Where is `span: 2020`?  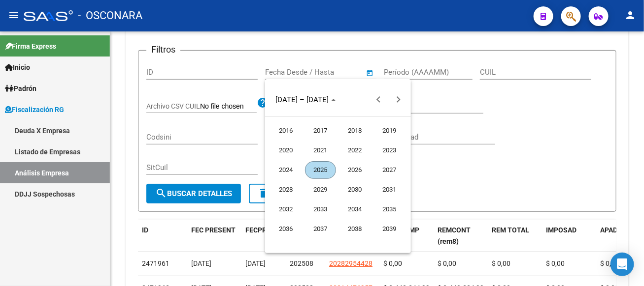
span: 2020 is located at coordinates (286, 150).